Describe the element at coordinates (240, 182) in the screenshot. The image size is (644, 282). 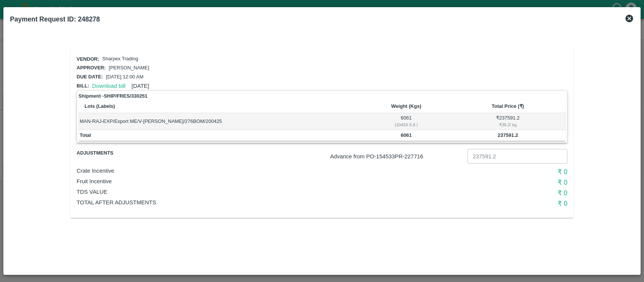
I see `p: Fruit Incentive` at that location.